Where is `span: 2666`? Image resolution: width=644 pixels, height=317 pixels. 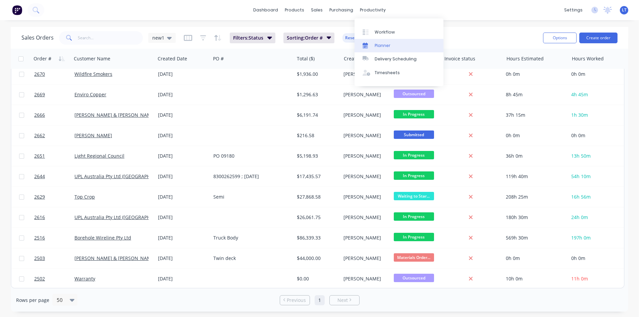 span: 2666 is located at coordinates (40, 115).